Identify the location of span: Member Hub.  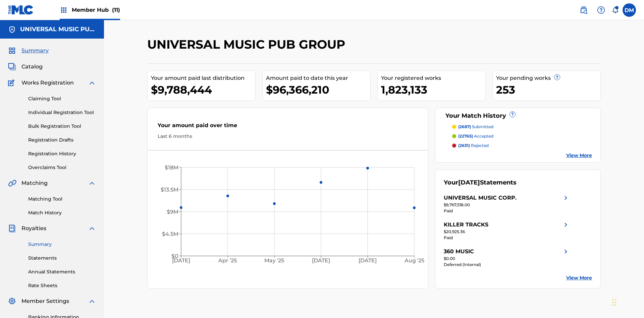
(96, 10).